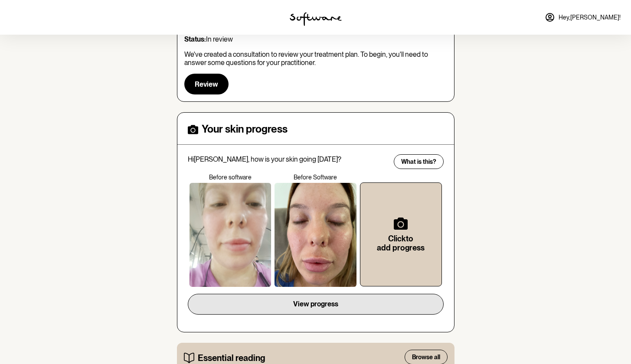 The image size is (631, 364). Describe the element at coordinates (418, 162) in the screenshot. I see `span: What is this?` at that location.